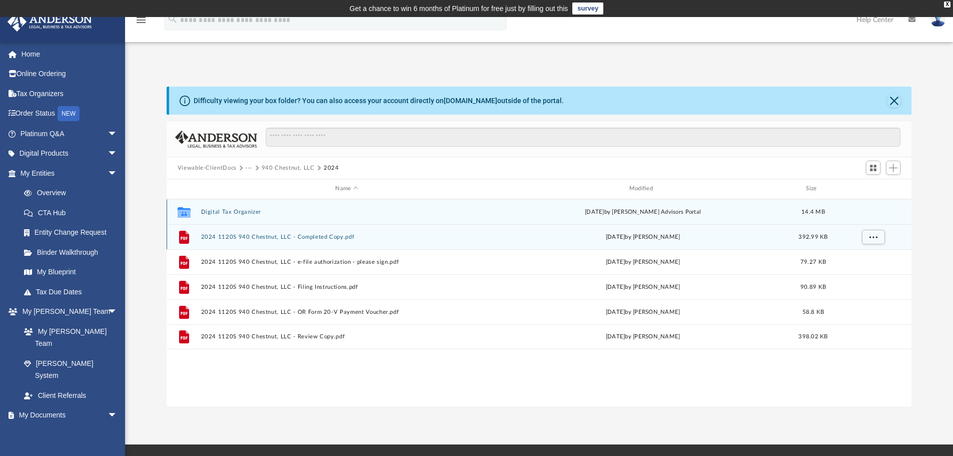  What do you see at coordinates (894, 101) in the screenshot?
I see `button: Close` at bounding box center [894, 101].